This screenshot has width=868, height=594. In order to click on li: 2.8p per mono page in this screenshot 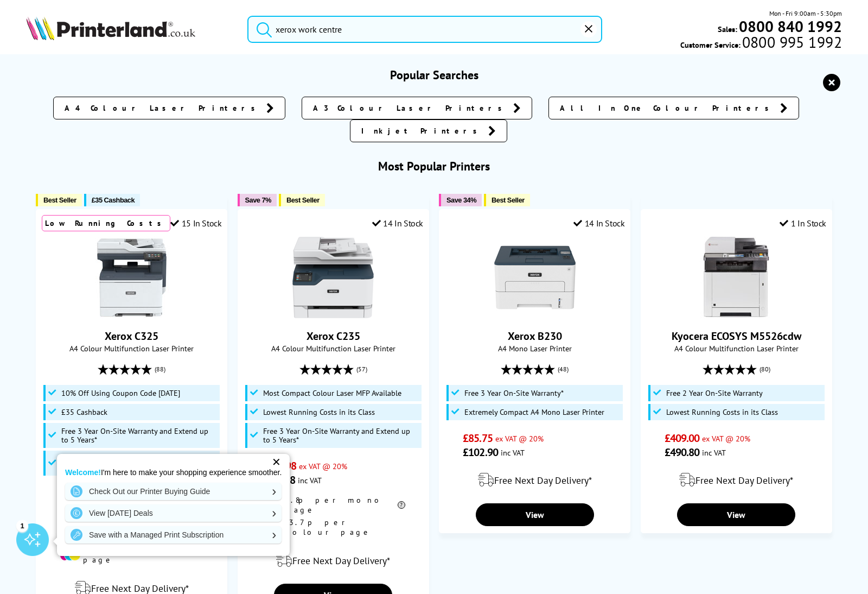, I will do `click(333, 505)`.